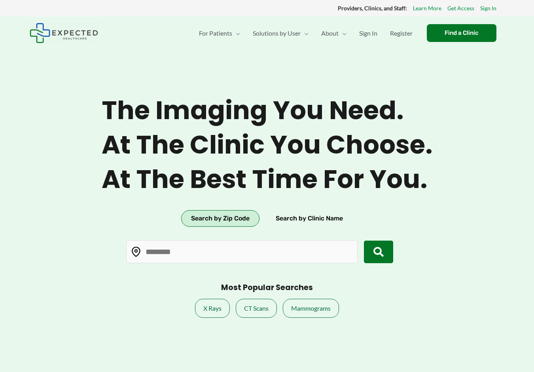  What do you see at coordinates (281, 33) in the screenshot?
I see `a: Solutions by UserMenu Toggle` at bounding box center [281, 33].